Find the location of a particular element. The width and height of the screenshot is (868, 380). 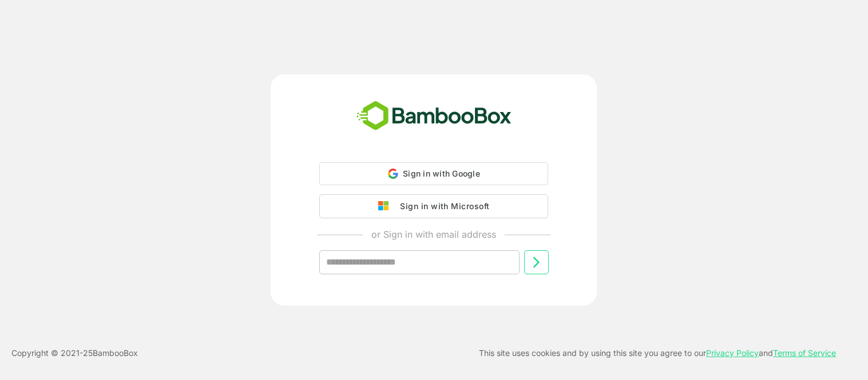

div: Sign in with Microsoft is located at coordinates (441, 206).